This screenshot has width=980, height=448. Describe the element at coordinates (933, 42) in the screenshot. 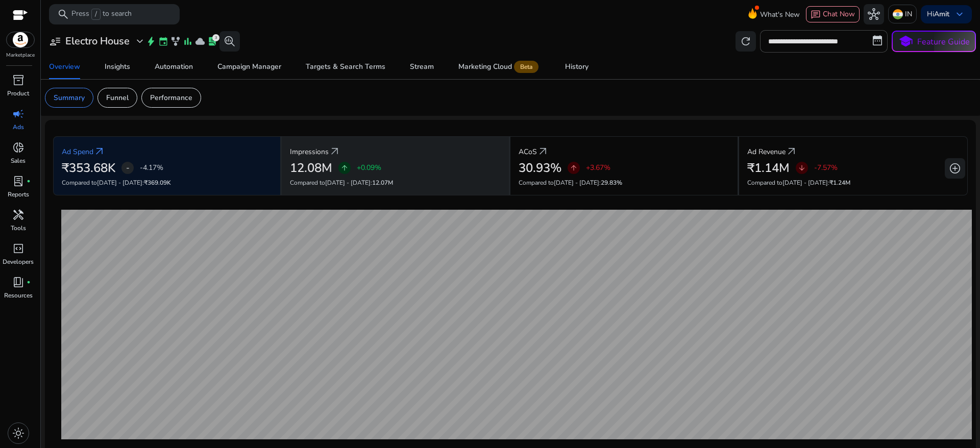

I see `button: schoolFeature Guide` at that location.